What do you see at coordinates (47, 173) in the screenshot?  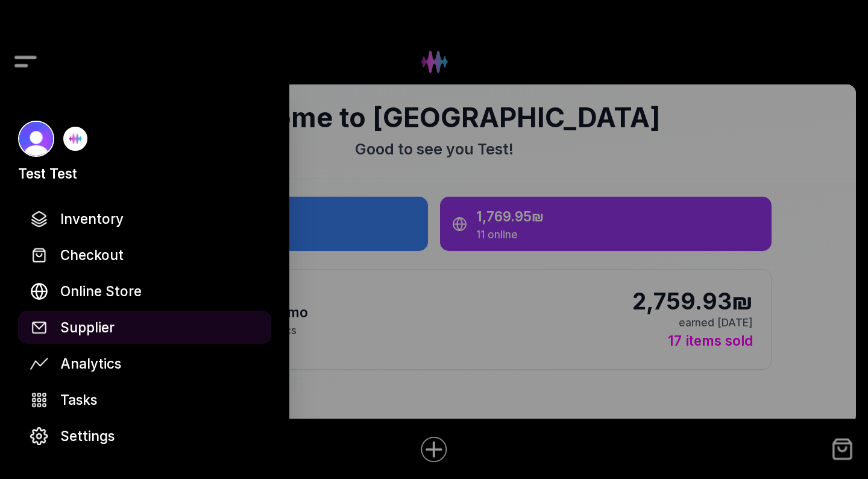 I see `div: Test Test` at bounding box center [47, 173].